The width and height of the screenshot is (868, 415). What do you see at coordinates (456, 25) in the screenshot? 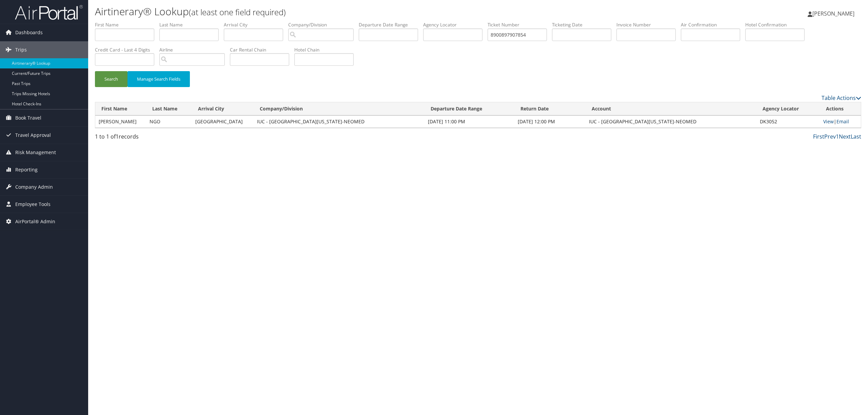
I see `label: Agency Locator` at bounding box center [456, 25].